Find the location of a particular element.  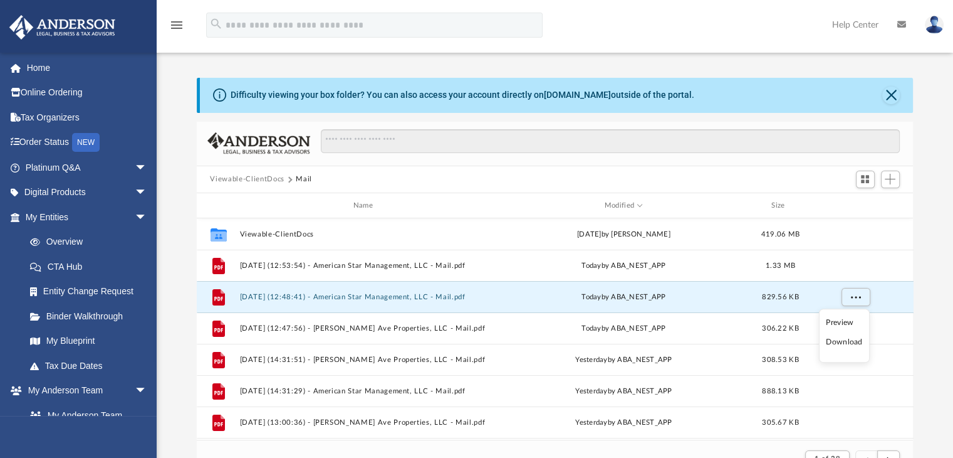

a: My Anderson Team is located at coordinates (85, 415).